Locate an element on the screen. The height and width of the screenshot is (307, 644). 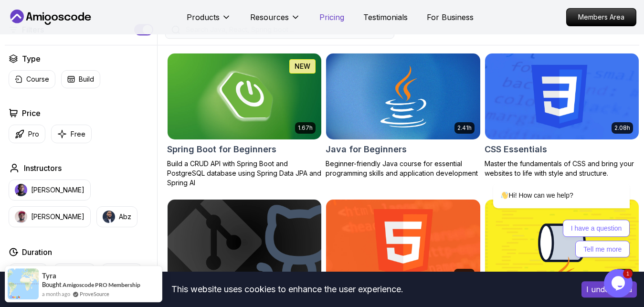
img: Spring Boot for Beginners card is located at coordinates (244, 96).